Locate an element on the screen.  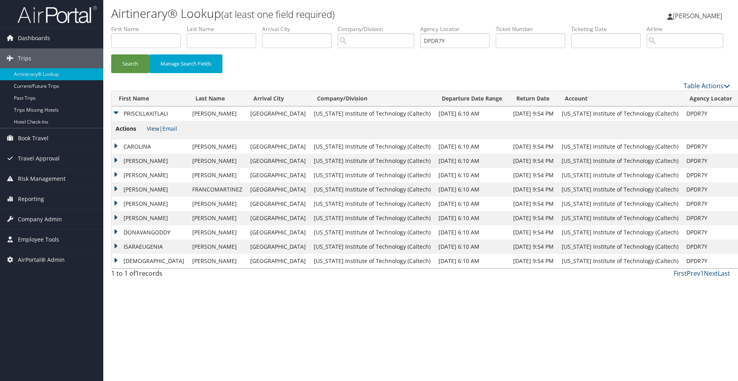
label: Last Name is located at coordinates (224, 29).